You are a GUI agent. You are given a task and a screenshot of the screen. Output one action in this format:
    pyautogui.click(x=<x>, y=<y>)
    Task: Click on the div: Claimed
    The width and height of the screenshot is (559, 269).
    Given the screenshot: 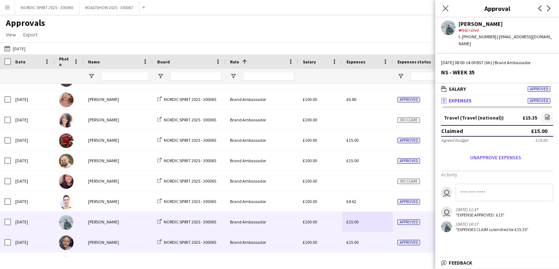 What is the action you would take?
    pyautogui.click(x=452, y=131)
    